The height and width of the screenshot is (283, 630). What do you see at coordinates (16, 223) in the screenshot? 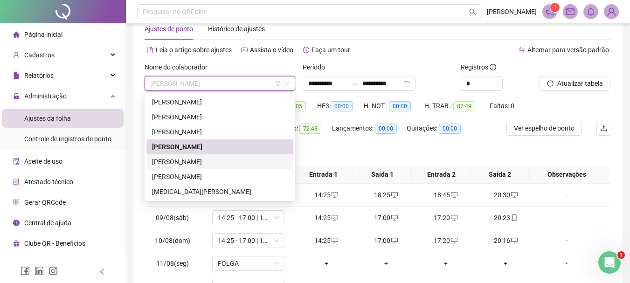
I see `span: info-circle` at bounding box center [16, 223].